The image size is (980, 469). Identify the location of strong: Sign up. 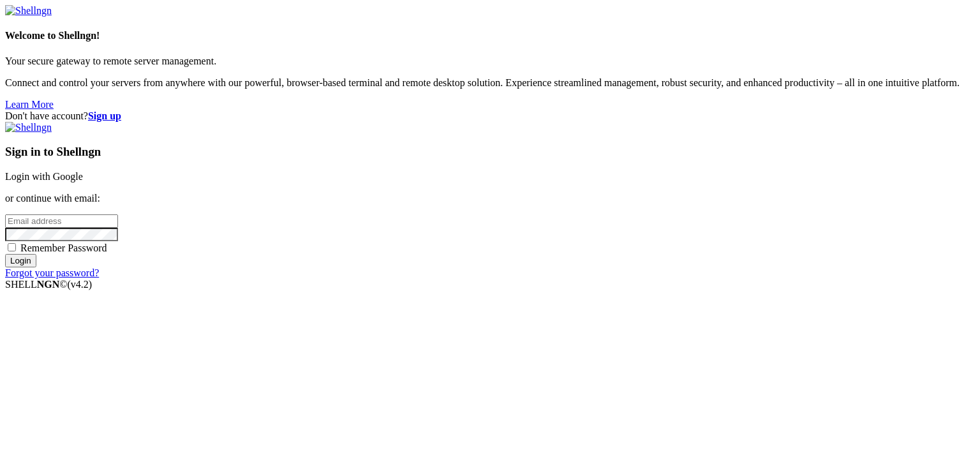
(105, 116).